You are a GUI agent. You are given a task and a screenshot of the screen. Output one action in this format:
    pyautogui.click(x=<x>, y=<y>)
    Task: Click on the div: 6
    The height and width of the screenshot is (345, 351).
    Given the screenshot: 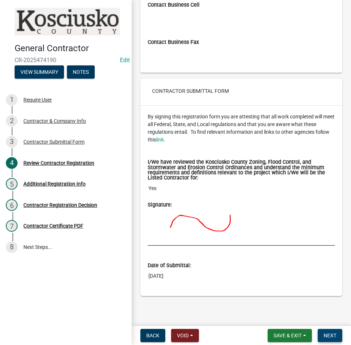 What is the action you would take?
    pyautogui.click(x=12, y=205)
    